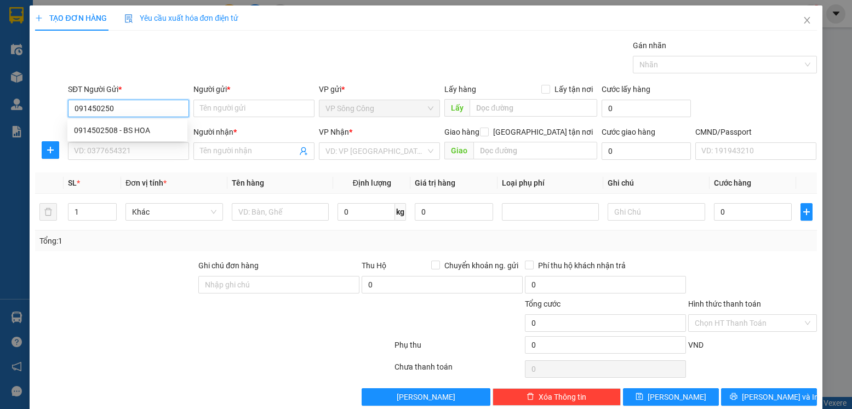  What do you see at coordinates (457, 108) in the screenshot?
I see `span: Lấy` at bounding box center [457, 108].